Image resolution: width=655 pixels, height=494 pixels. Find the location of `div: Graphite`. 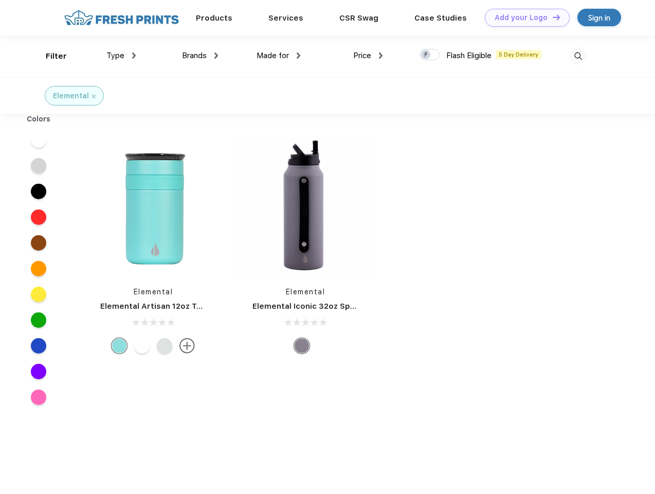

div: Graphite is located at coordinates (302, 345).